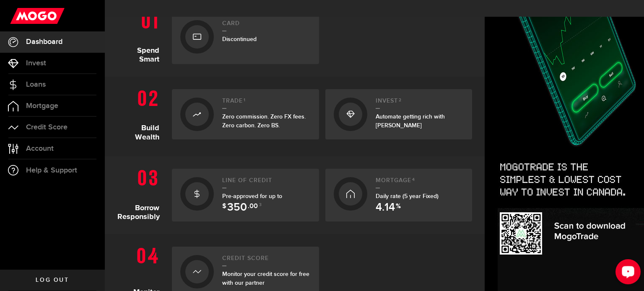  What do you see at coordinates (47, 127) in the screenshot?
I see `span: Credit Score` at bounding box center [47, 127].